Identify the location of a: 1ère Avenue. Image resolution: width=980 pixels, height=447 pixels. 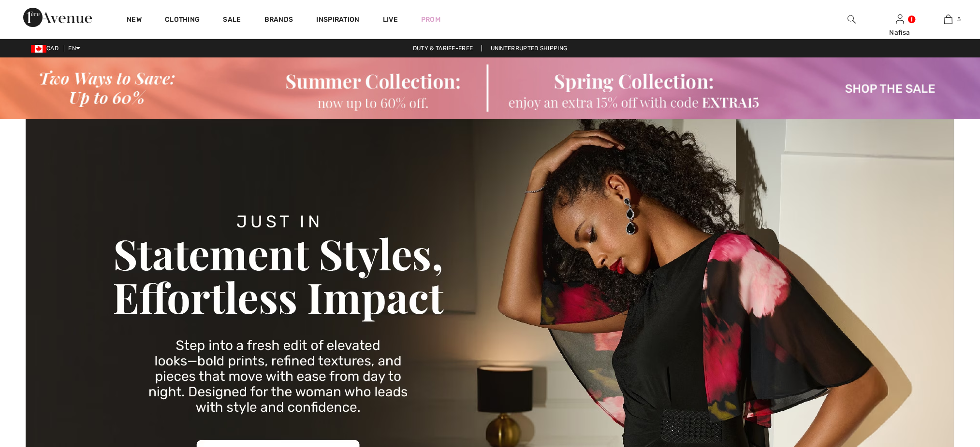
(58, 18).